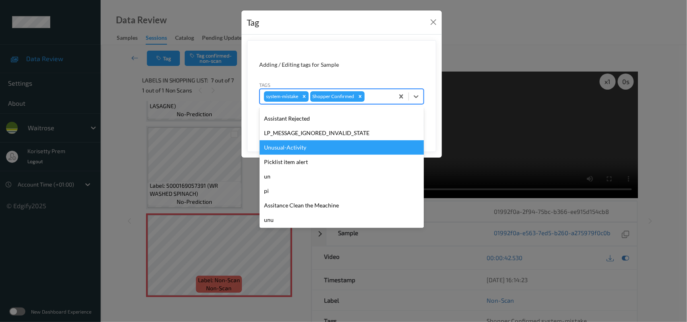  I want to click on div: unu, so click(342, 220).